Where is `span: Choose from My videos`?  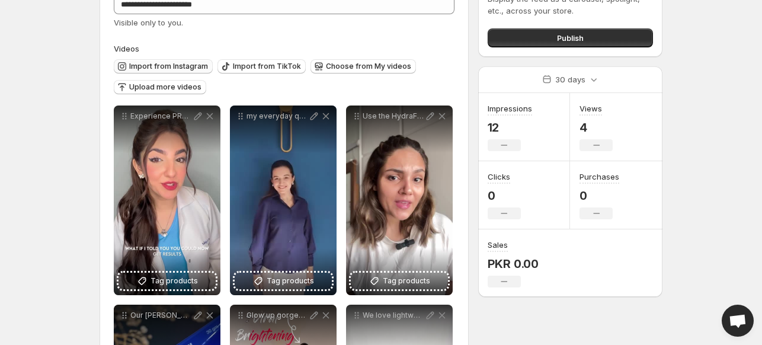
span: Choose from My videos is located at coordinates (368, 66).